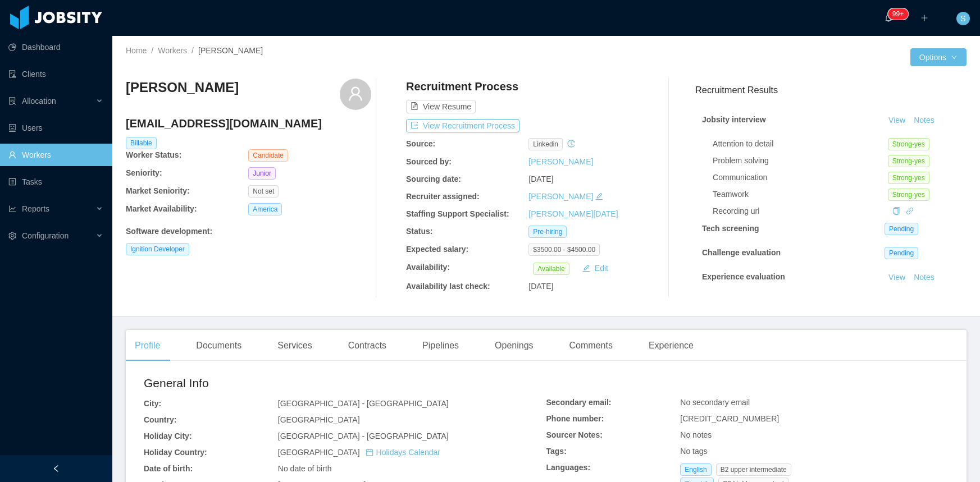  What do you see at coordinates (45, 236) in the screenshot?
I see `span: Configuration` at bounding box center [45, 236].